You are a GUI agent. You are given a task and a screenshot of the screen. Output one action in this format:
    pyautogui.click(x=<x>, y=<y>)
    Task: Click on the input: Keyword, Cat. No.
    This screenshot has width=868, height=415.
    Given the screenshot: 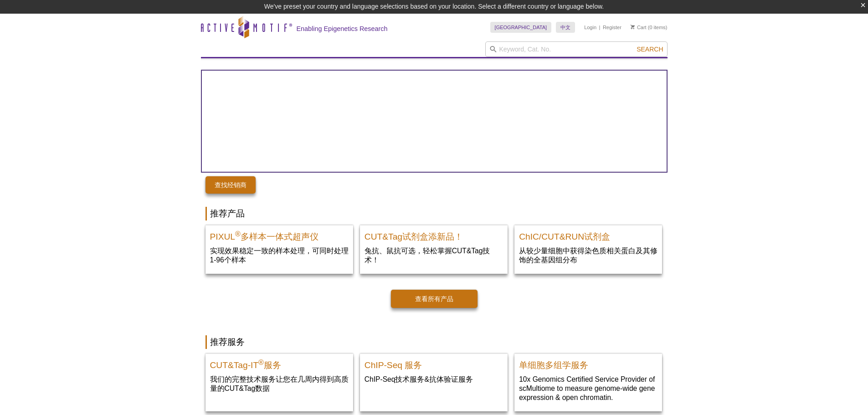 What is the action you would take?
    pyautogui.click(x=577, y=49)
    